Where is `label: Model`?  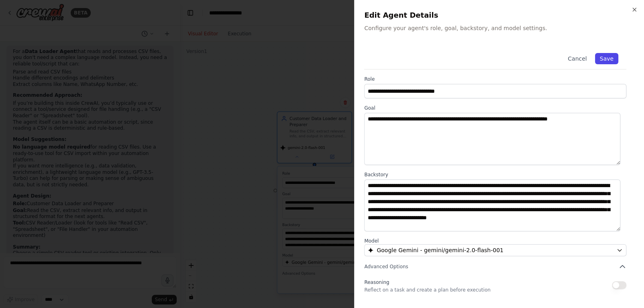 label: Model is located at coordinates (495, 241).